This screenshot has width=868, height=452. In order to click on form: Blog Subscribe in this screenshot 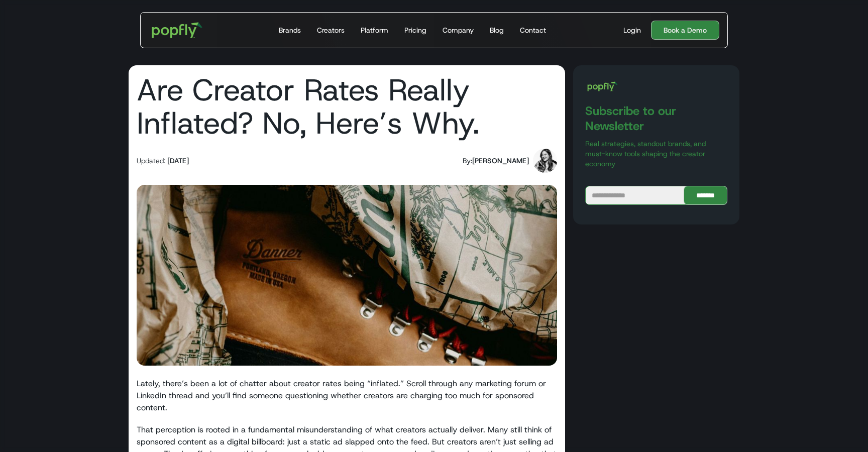, I will do `click(656, 195)`.